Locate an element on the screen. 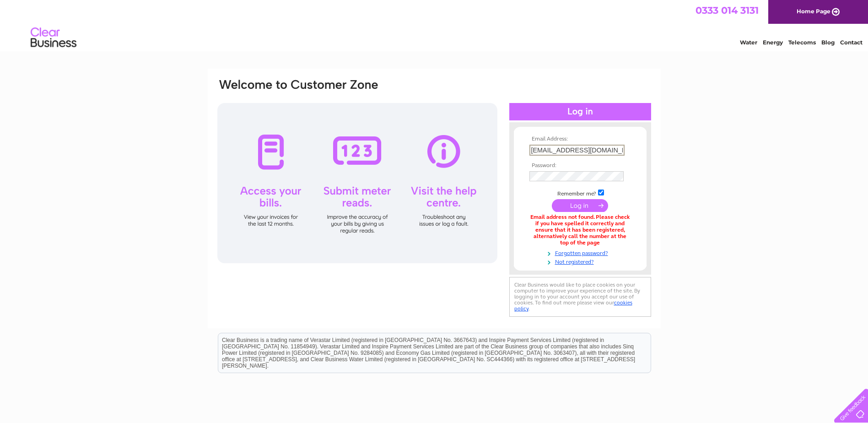  div: Clear Business would like to place cookies on your computer to improve your experience of the sit... is located at coordinates (580, 297).